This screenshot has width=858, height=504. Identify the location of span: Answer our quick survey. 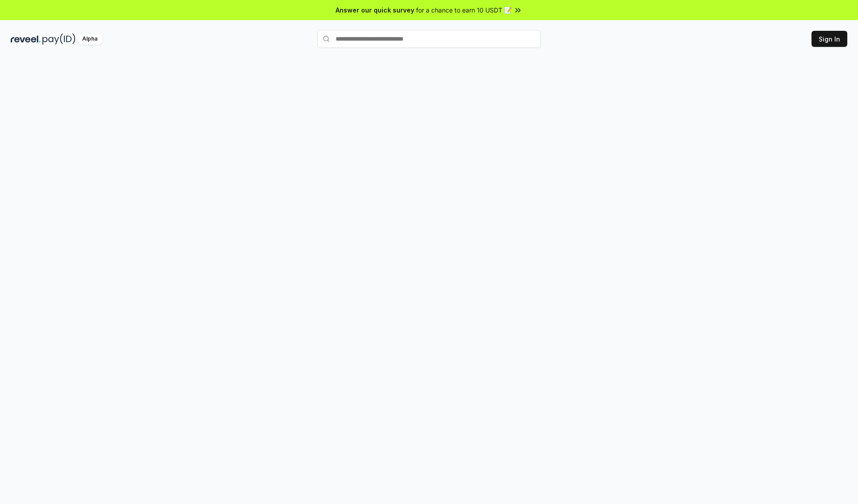
(375, 10).